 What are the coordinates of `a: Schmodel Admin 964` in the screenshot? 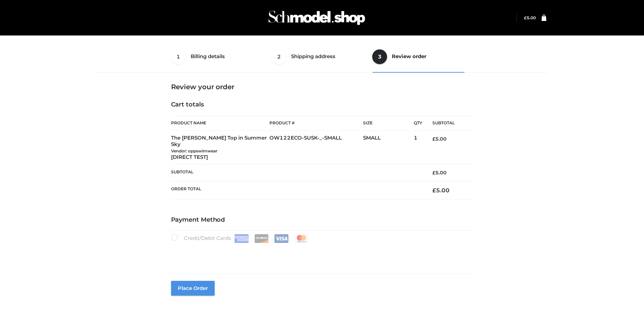 It's located at (317, 18).